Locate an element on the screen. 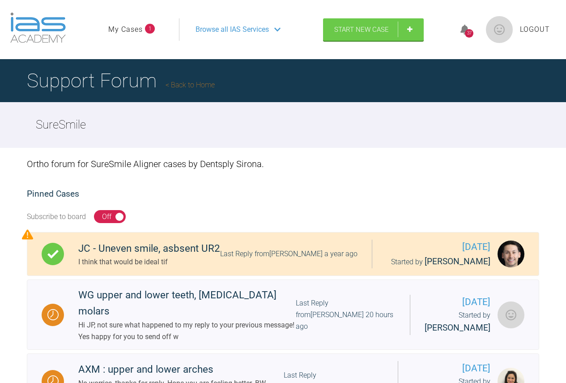 This screenshot has height=383, width=566. img: Complete is located at coordinates (53, 254).